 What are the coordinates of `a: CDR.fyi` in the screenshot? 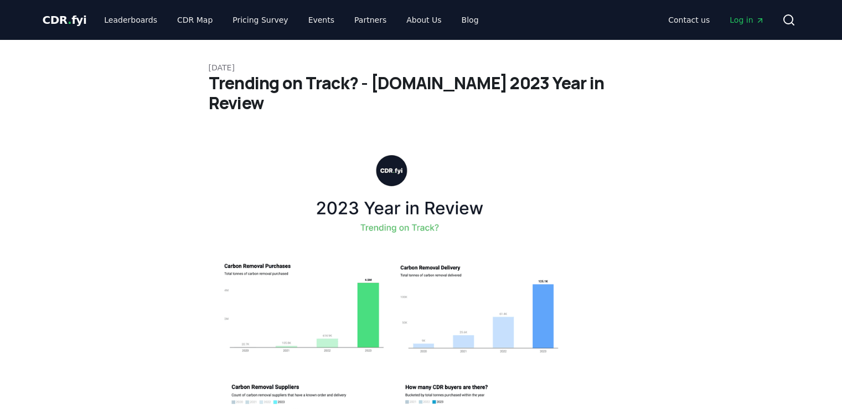 It's located at (65, 20).